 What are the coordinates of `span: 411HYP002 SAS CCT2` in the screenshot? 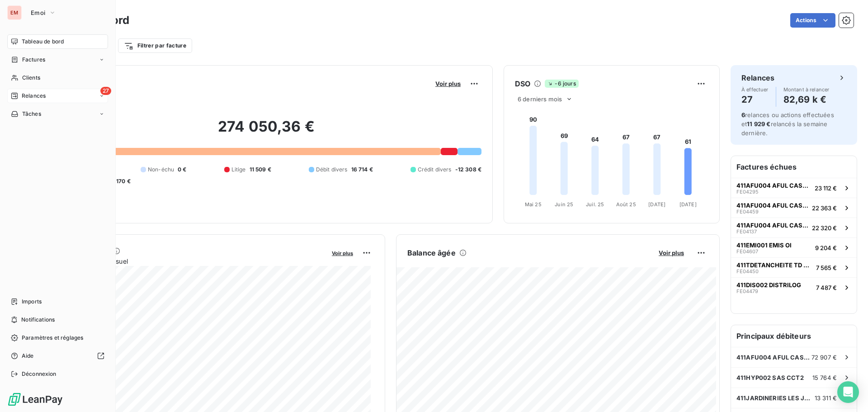 It's located at (770, 378).